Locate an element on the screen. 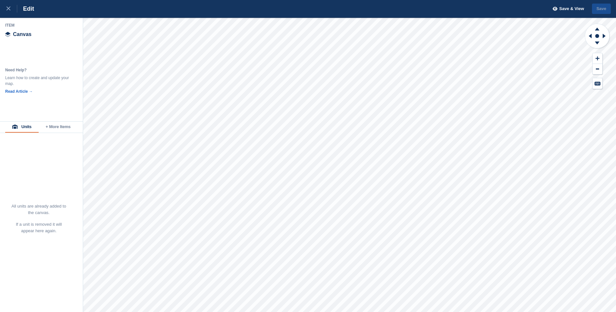 The image size is (616, 312). button: Zoom Out is located at coordinates (598, 69).